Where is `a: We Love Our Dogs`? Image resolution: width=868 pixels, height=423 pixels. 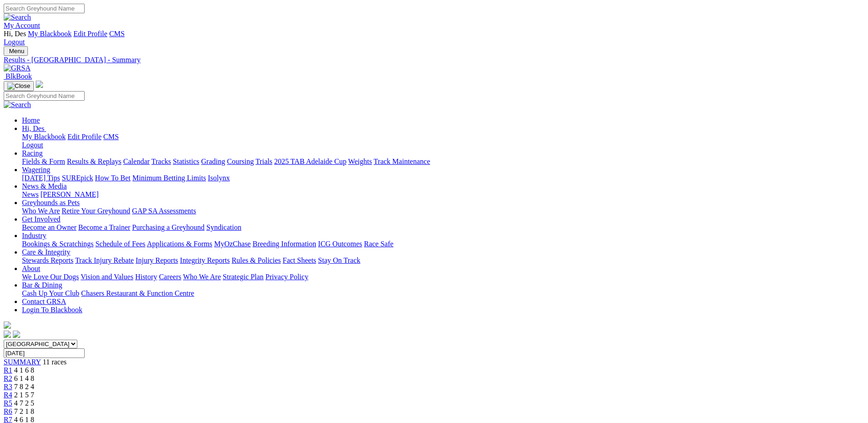
a: We Love Our Dogs is located at coordinates (50, 276).